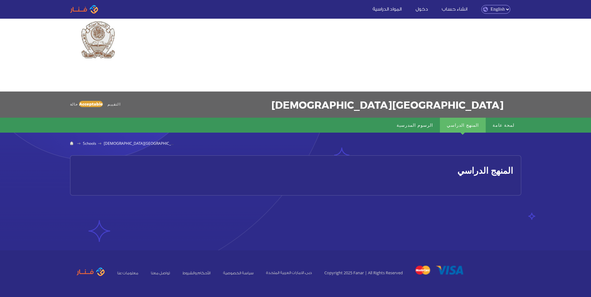 The image size is (591, 297). What do you see at coordinates (414, 125) in the screenshot?
I see `a: الرسوم المدرسية` at bounding box center [414, 125].